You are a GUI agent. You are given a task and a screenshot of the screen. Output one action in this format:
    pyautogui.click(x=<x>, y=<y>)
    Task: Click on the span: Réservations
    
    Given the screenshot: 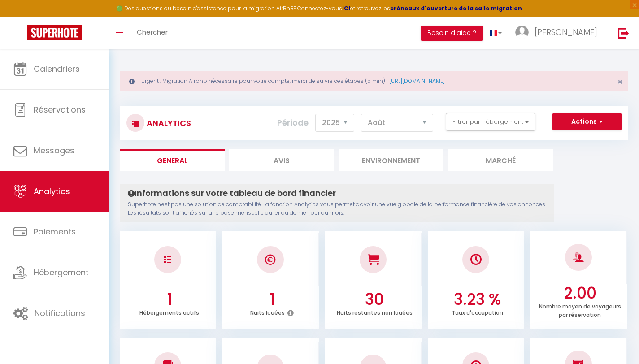 What is the action you would take?
    pyautogui.click(x=60, y=109)
    